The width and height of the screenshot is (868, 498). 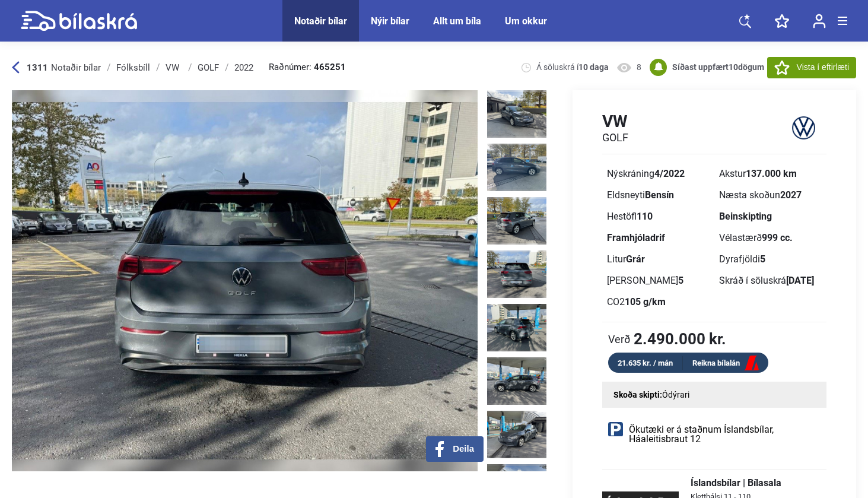 I want to click on div: Nýir bílar, so click(x=390, y=21).